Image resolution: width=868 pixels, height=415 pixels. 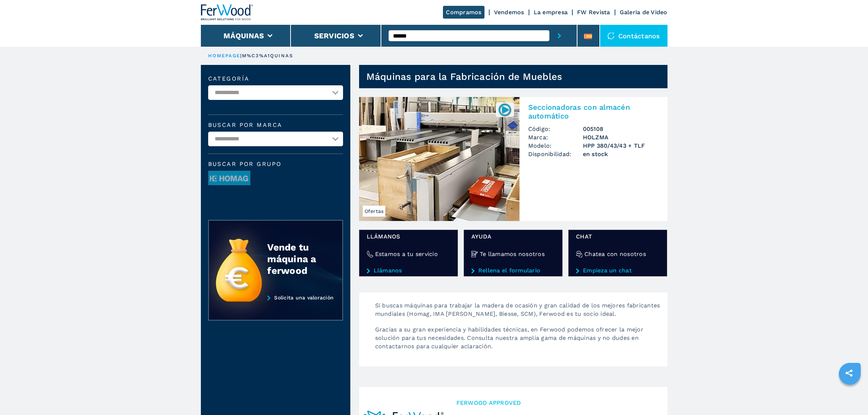 I want to click on div: Contáctanos, so click(x=634, y=36).